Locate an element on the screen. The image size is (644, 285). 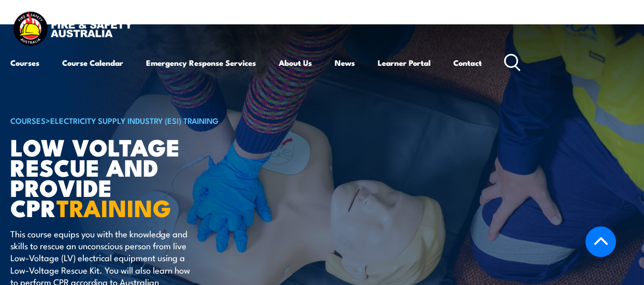
a: Electricity Supply Industry (ESI) Training is located at coordinates (134, 120).